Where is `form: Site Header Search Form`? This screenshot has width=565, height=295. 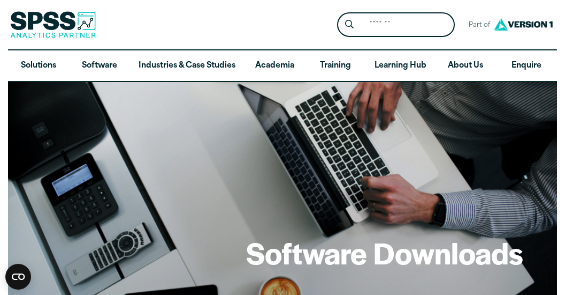
form: Site Header Search Form is located at coordinates (396, 25).